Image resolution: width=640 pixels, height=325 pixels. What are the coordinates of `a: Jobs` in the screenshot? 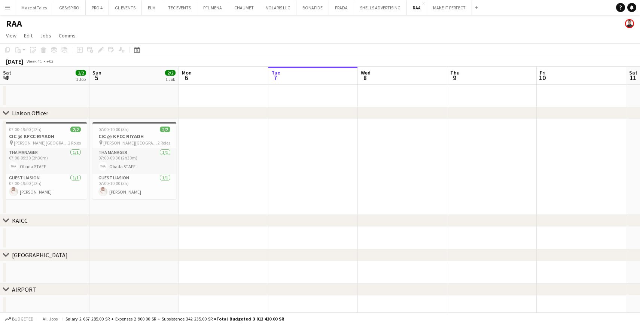 It's located at (46, 36).